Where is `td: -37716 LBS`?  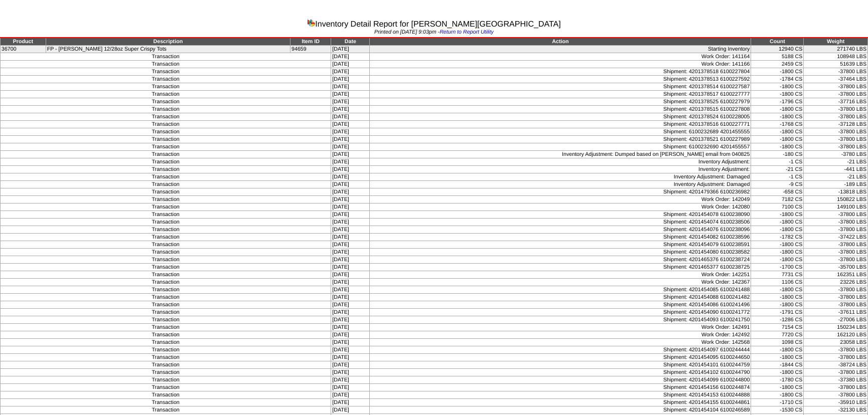
td: -37716 LBS is located at coordinates (836, 102).